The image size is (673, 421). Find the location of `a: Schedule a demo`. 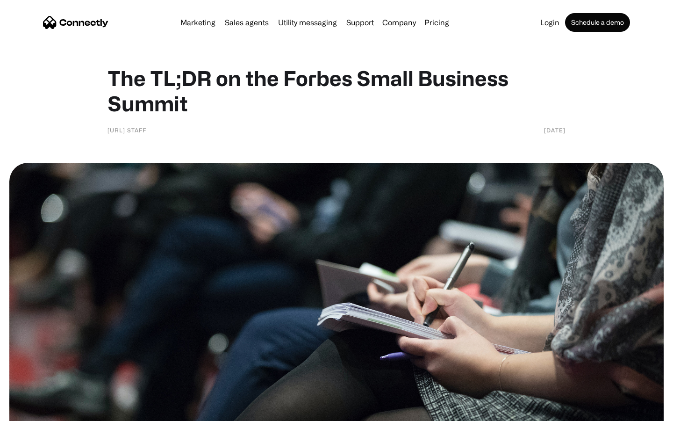

a: Schedule a demo is located at coordinates (597, 22).